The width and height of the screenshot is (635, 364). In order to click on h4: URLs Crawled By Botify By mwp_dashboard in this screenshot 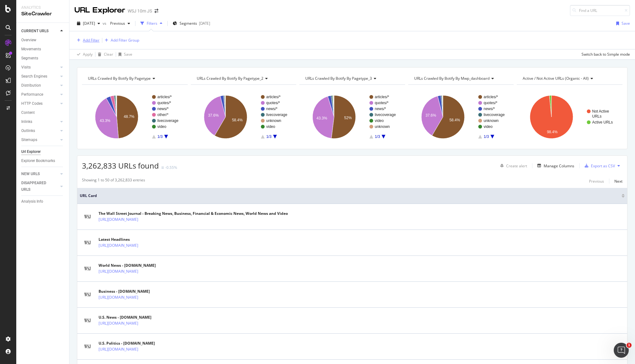, I will do `click(460, 79)`.